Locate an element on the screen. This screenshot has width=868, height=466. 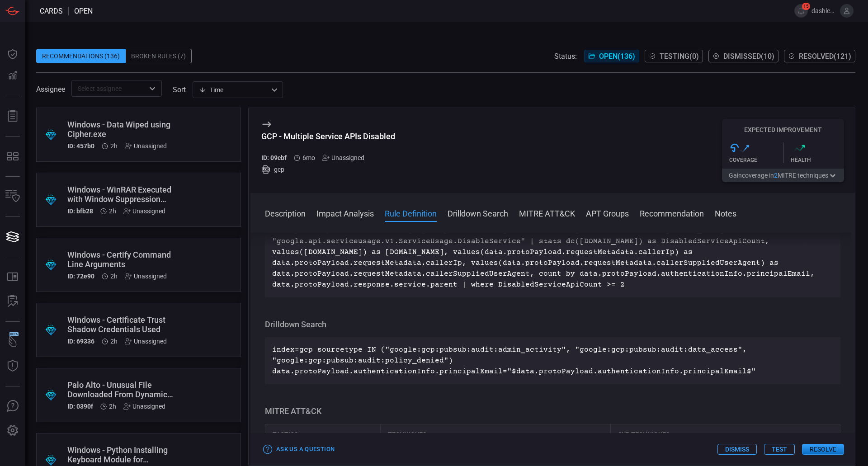
button: Preferences is located at coordinates (13, 430).